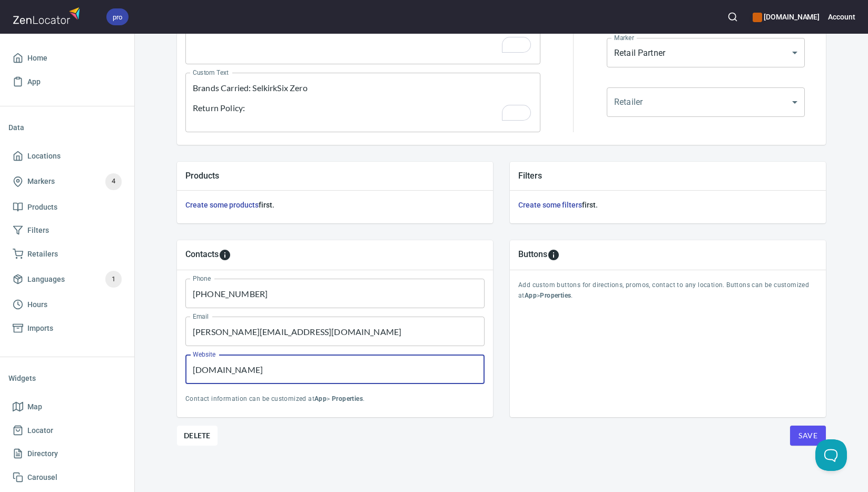  I want to click on a: Create some filters, so click(550, 205).